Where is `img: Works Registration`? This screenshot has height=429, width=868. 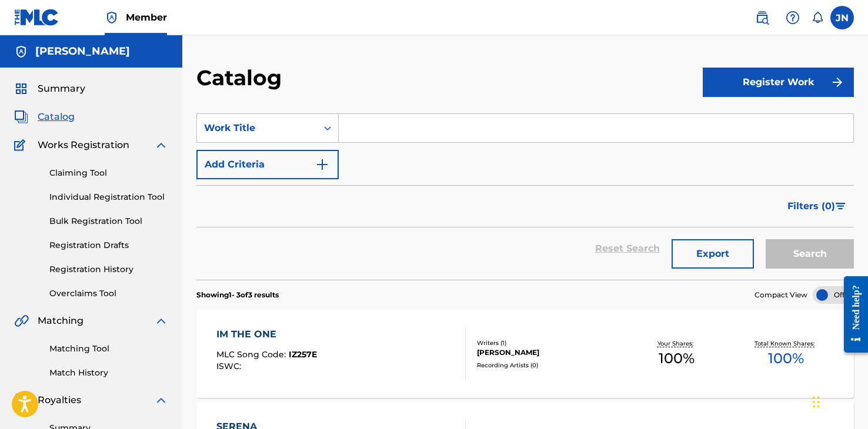
img: Works Registration is located at coordinates (22, 145).